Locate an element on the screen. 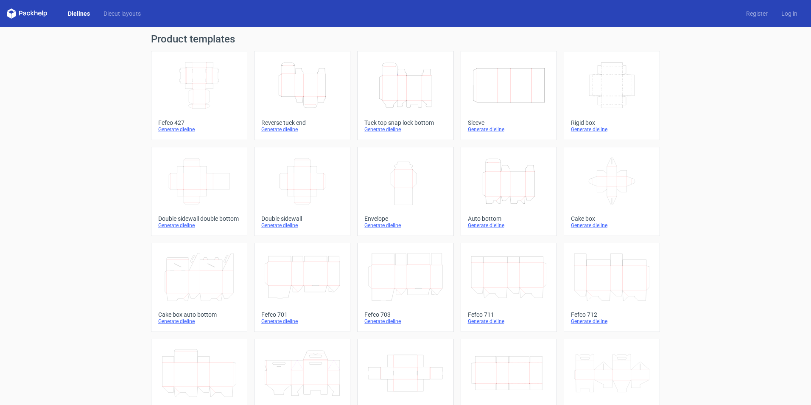  a: Dielines is located at coordinates (79, 14).